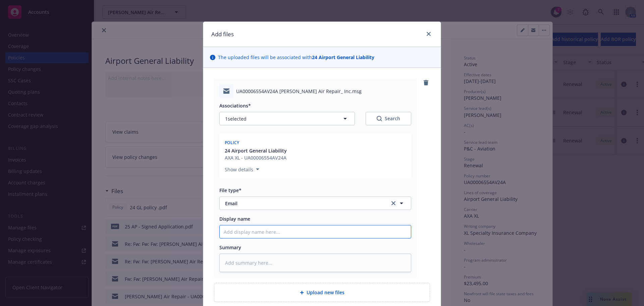 The height and width of the screenshot is (306, 644). I want to click on a: clear selection, so click(394, 203).